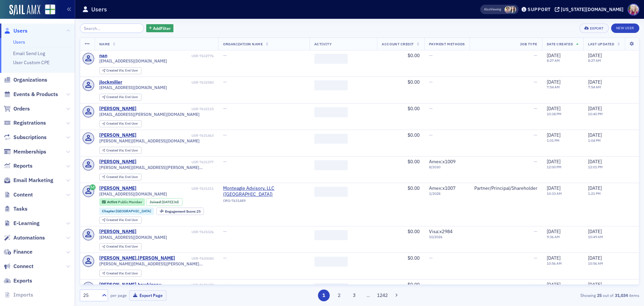 The image size is (644, 306). What do you see at coordinates (171, 202) in the screenshot?
I see `div: (3d)` at bounding box center [171, 202].